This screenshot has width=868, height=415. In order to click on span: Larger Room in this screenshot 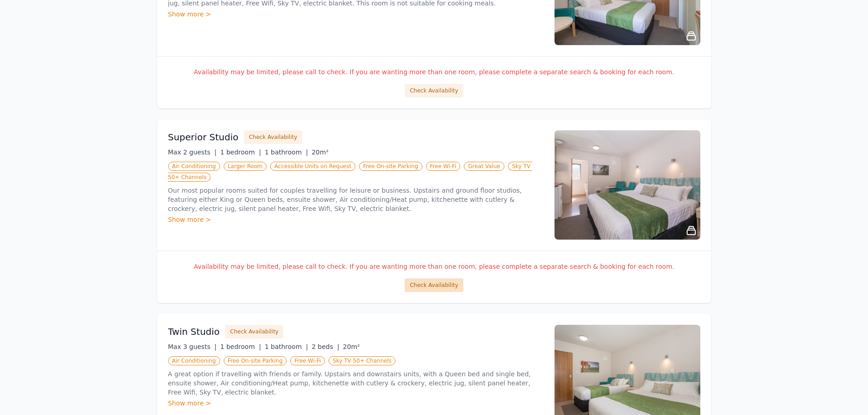, I will do `click(245, 167)`.